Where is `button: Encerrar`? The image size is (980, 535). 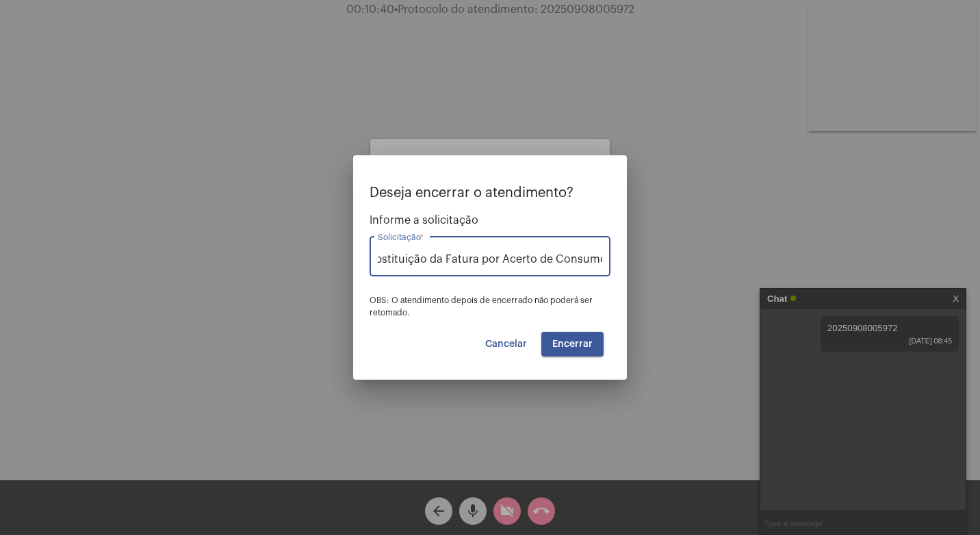
button: Encerrar is located at coordinates (573, 344).